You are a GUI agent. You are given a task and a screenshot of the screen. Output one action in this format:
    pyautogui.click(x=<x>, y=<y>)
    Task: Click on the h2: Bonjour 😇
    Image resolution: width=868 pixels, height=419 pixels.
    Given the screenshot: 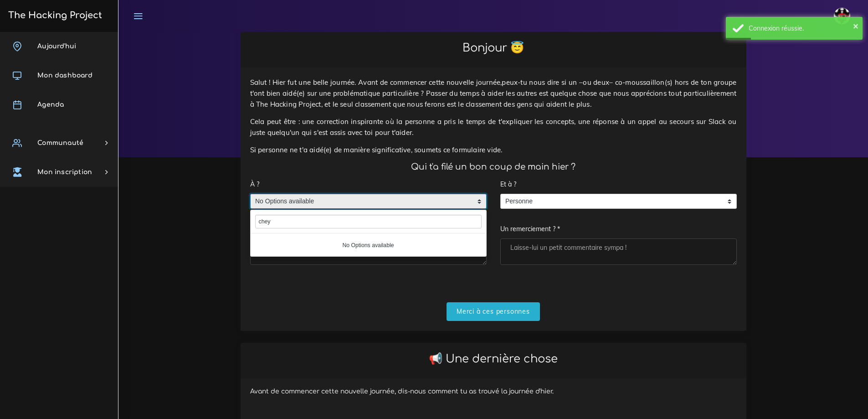 What is the action you would take?
    pyautogui.click(x=493, y=48)
    